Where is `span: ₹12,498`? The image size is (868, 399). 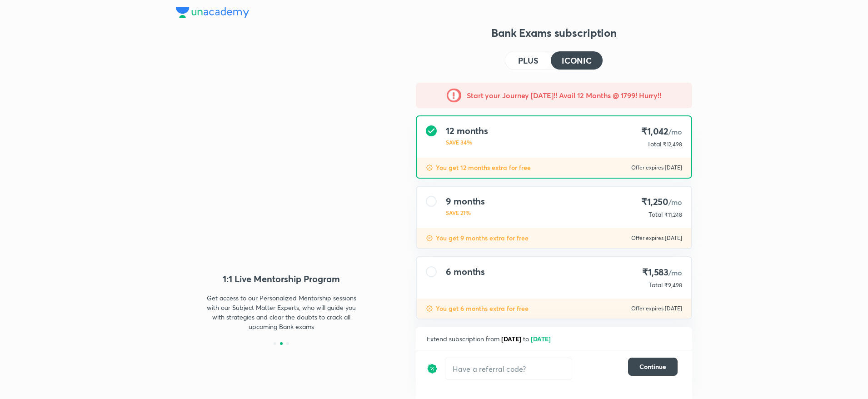
span: ₹12,498 is located at coordinates (673, 144).